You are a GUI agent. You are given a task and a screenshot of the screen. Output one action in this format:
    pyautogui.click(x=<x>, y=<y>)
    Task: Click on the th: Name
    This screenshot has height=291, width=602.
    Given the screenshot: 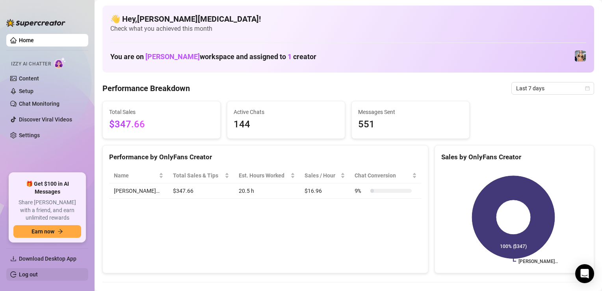 What is the action you would take?
    pyautogui.click(x=139, y=175)
    